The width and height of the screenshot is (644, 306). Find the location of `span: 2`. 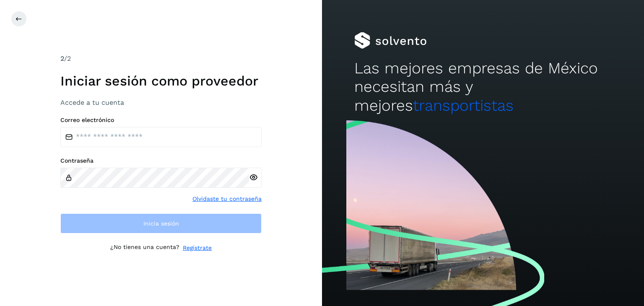

span: 2 is located at coordinates (62, 58).